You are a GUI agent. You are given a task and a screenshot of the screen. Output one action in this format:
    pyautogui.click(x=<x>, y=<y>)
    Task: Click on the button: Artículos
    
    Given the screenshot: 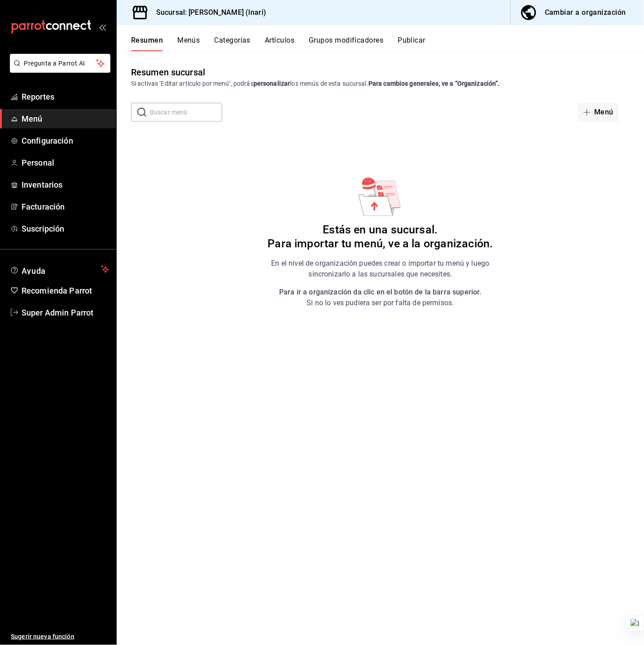 What is the action you would take?
    pyautogui.click(x=280, y=44)
    